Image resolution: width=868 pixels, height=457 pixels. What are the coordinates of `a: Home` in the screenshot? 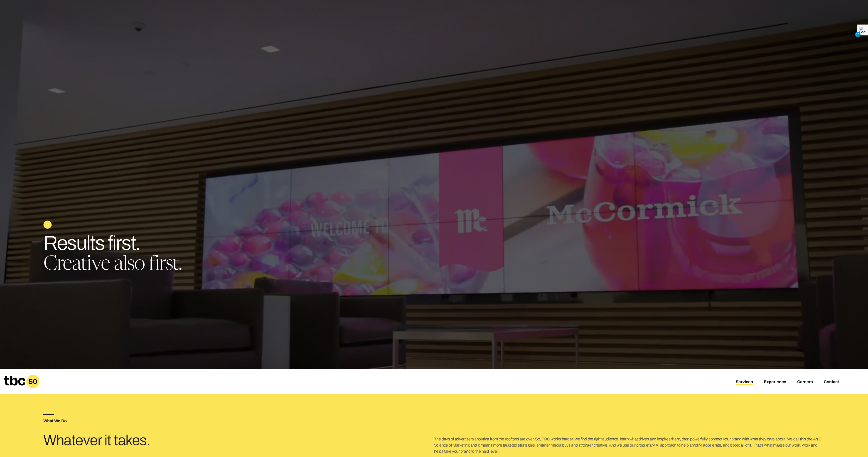 It's located at (21, 387).